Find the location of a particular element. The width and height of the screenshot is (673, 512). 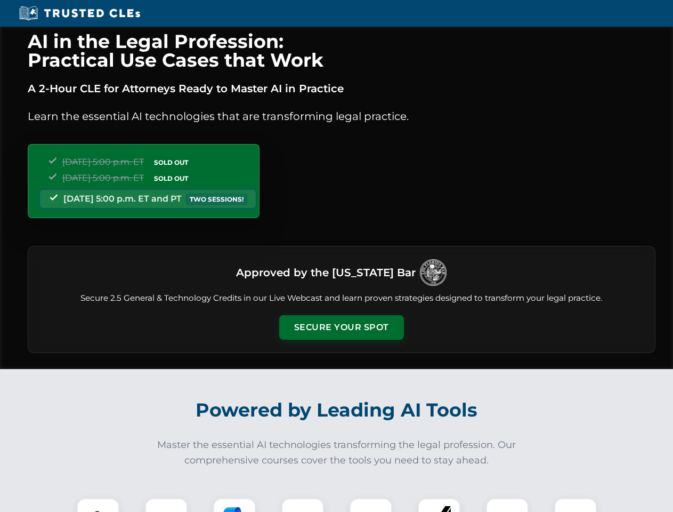

img: Trusted CLEs is located at coordinates (79, 13).